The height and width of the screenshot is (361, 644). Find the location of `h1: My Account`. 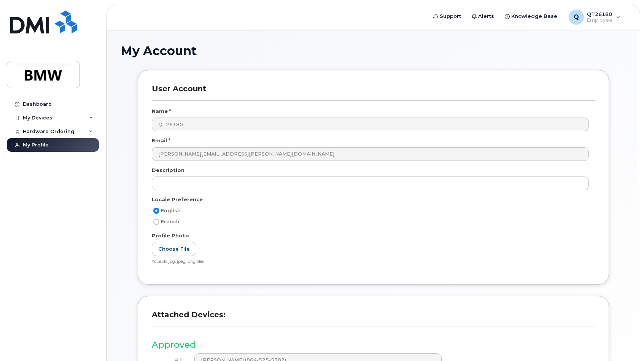

h1: My Account is located at coordinates (373, 50).